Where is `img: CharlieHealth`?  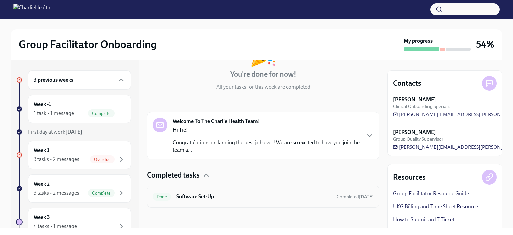
img: CharlieHealth is located at coordinates (32, 9).